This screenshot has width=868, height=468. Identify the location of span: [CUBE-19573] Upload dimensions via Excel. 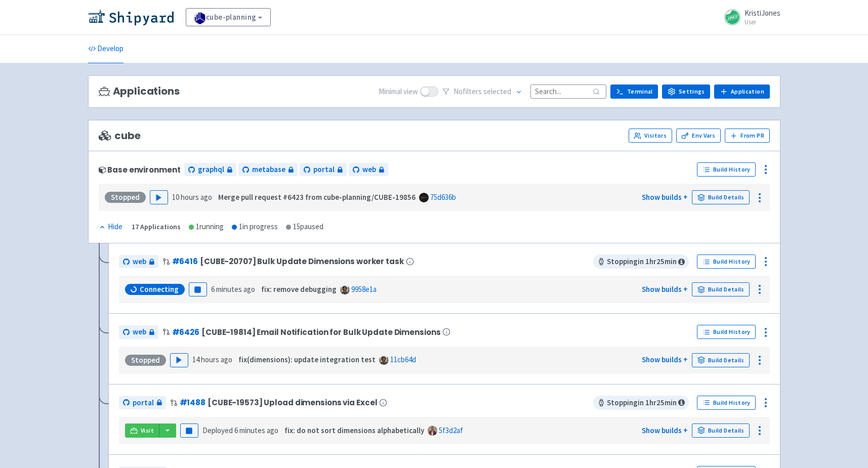
(293, 402).